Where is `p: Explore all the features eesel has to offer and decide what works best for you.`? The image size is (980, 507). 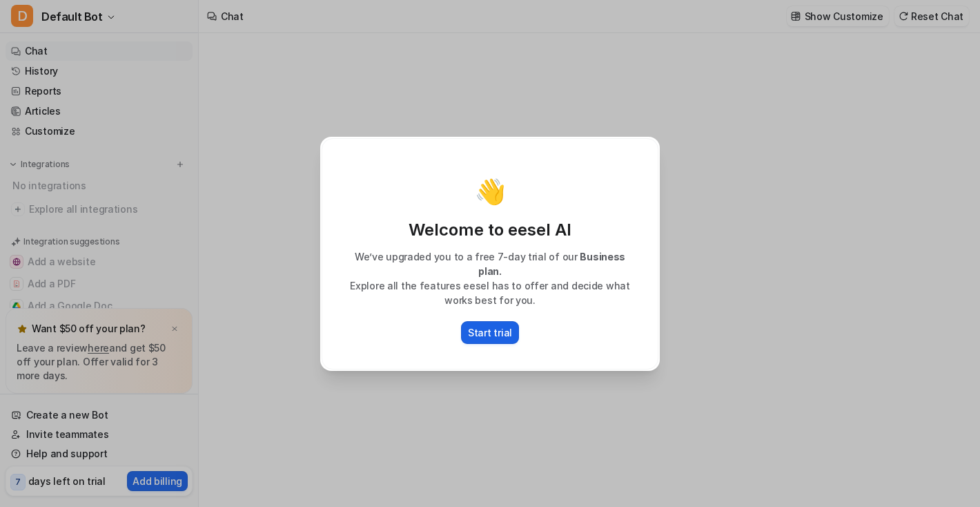
p: Explore all the features eesel has to offer and decide what works best for you. is located at coordinates (490, 292).